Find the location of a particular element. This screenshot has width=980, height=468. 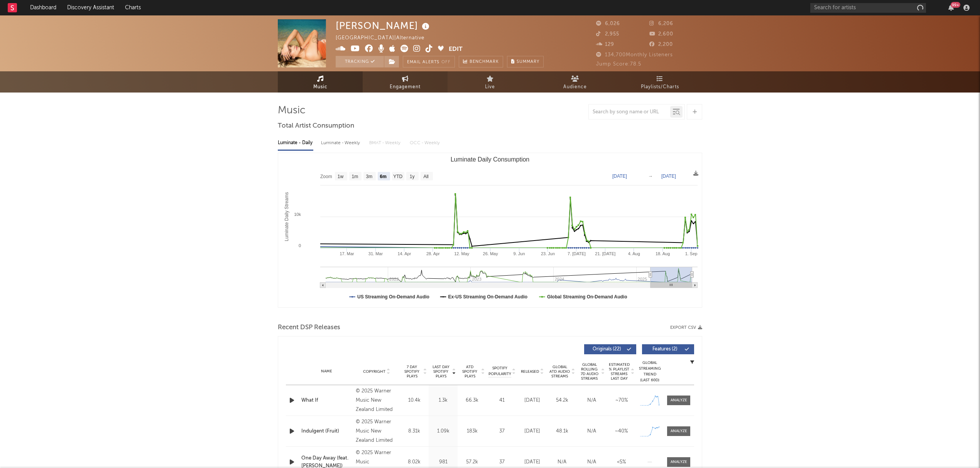

div: 99 + is located at coordinates (956, 5).